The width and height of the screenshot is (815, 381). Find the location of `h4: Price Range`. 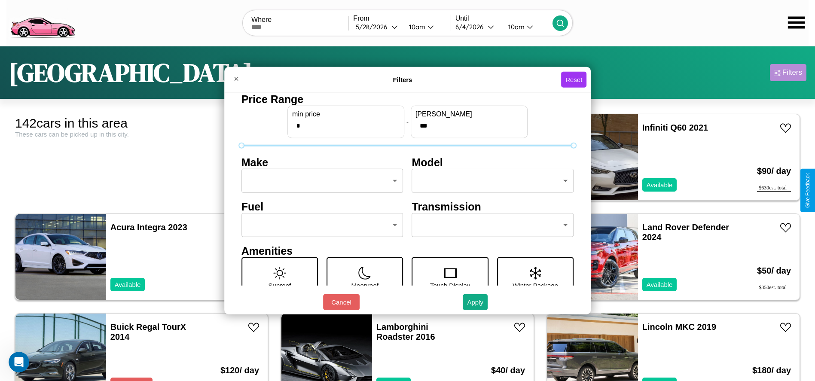

h4: Price Range is located at coordinates (408, 99).